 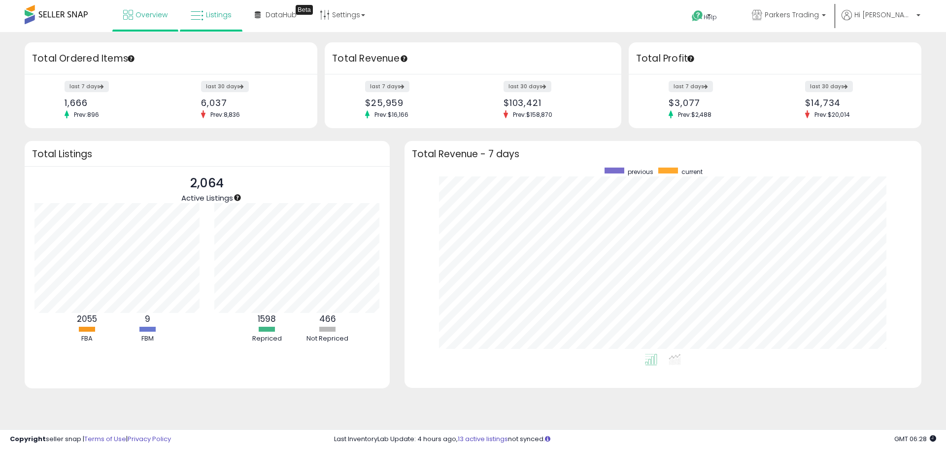 What do you see at coordinates (792, 15) in the screenshot?
I see `span: Parkers Trading` at bounding box center [792, 15].